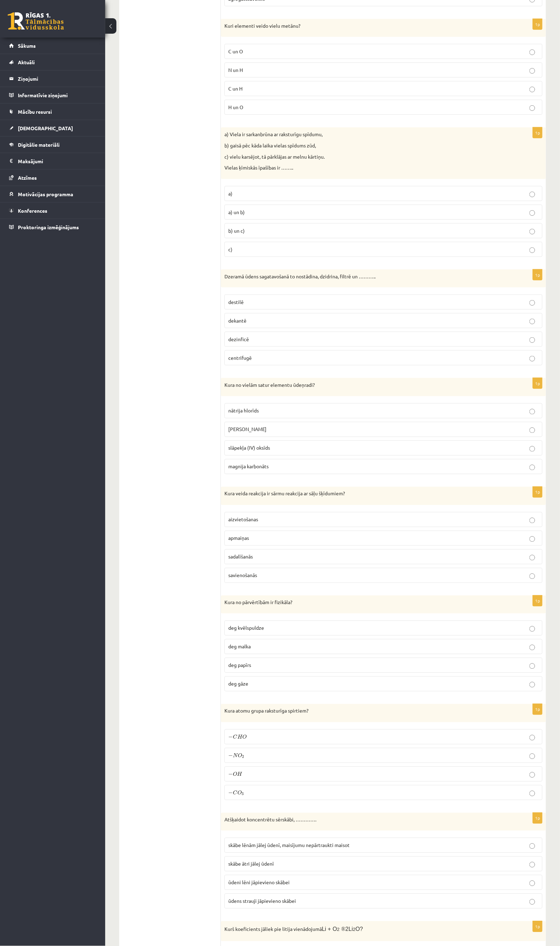 The width and height of the screenshot is (560, 946). Describe the element at coordinates (46, 194) in the screenshot. I see `span: Motivācijas programma` at that location.